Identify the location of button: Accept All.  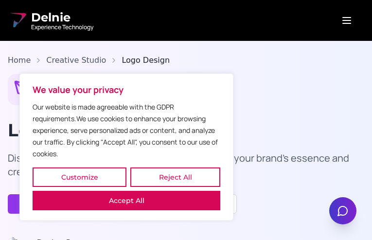
(127, 201).